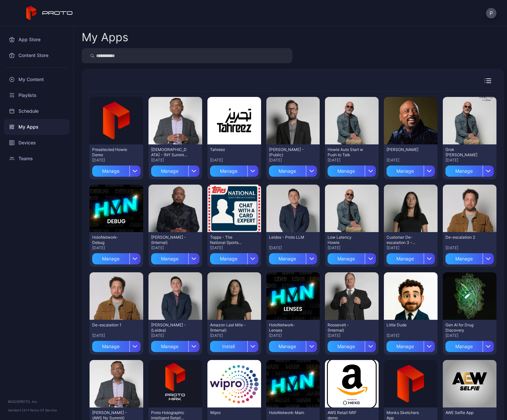 Image resolution: width=507 pixels, height=420 pixels. I want to click on div: Amazon Last Mile - (Internal), so click(228, 327).